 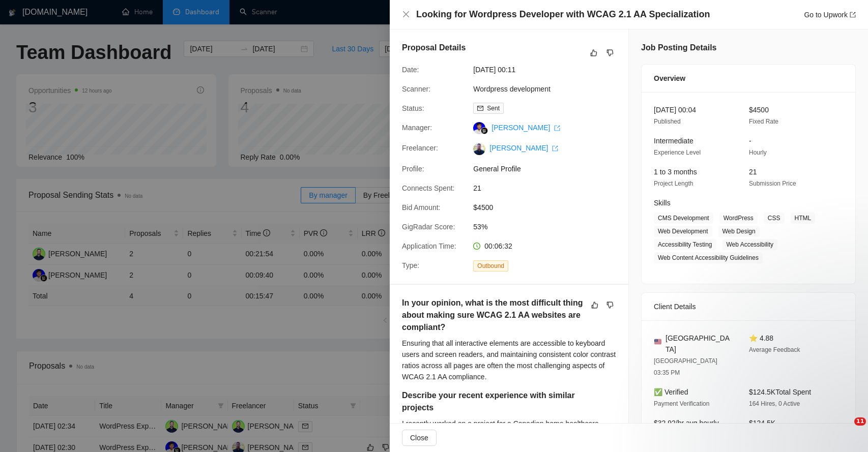 What do you see at coordinates (490, 265) in the screenshot?
I see `span: Outbound` at bounding box center [490, 265].